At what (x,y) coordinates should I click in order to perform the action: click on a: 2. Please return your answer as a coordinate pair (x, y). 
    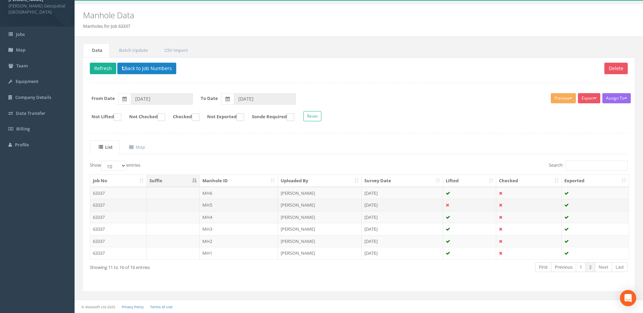
    Looking at the image, I should click on (590, 267).